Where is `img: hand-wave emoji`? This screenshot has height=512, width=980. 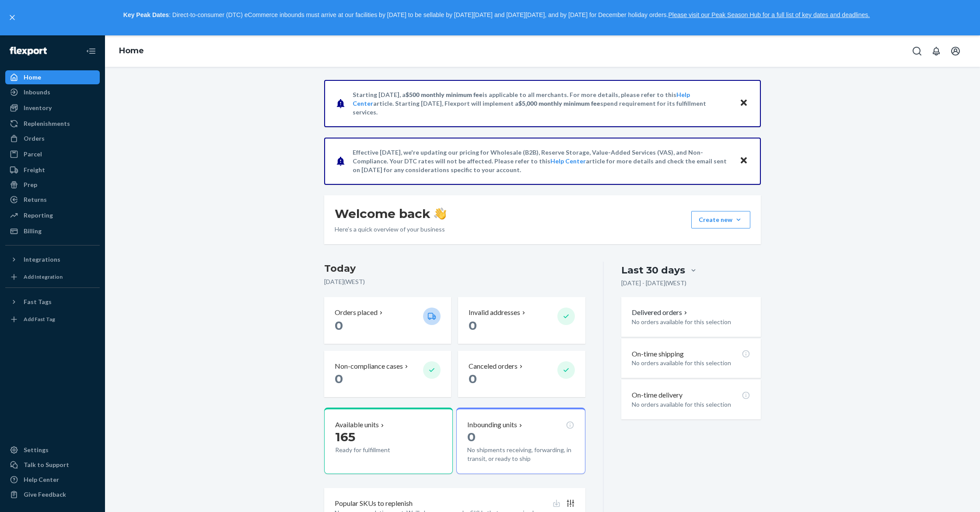 img: hand-wave emoji is located at coordinates (440, 214).